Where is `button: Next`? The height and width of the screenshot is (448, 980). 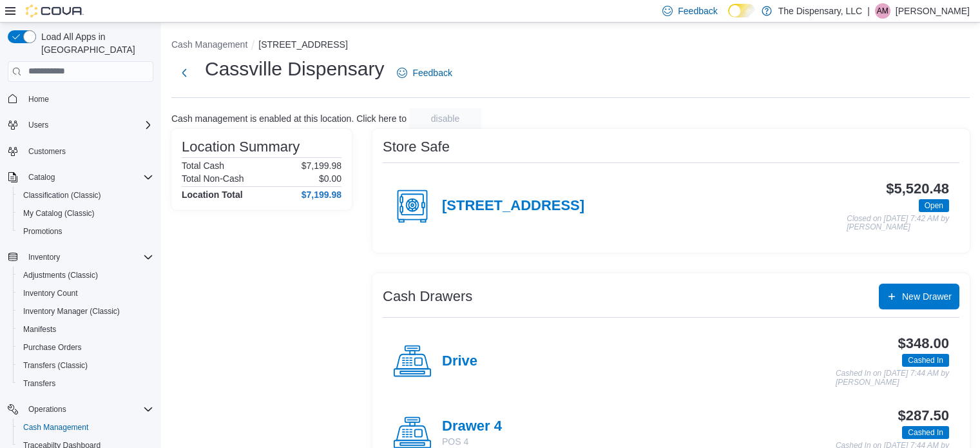 button: Next is located at coordinates (184, 73).